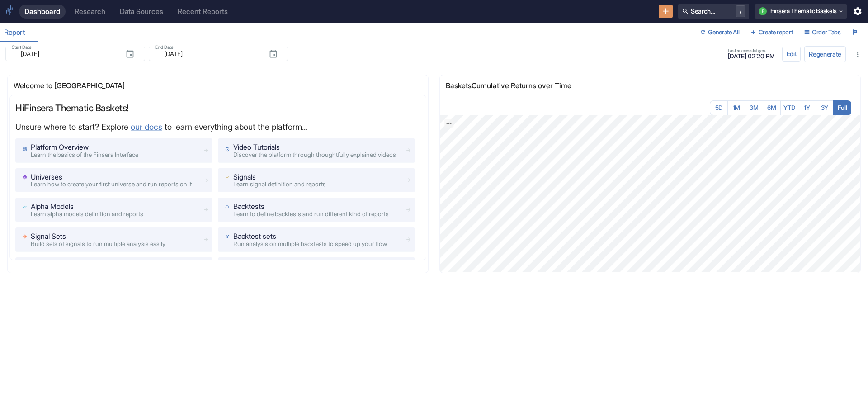  Describe the element at coordinates (98, 244) in the screenshot. I see `span: Build sets of signals to run multiple analysis easily` at that location.